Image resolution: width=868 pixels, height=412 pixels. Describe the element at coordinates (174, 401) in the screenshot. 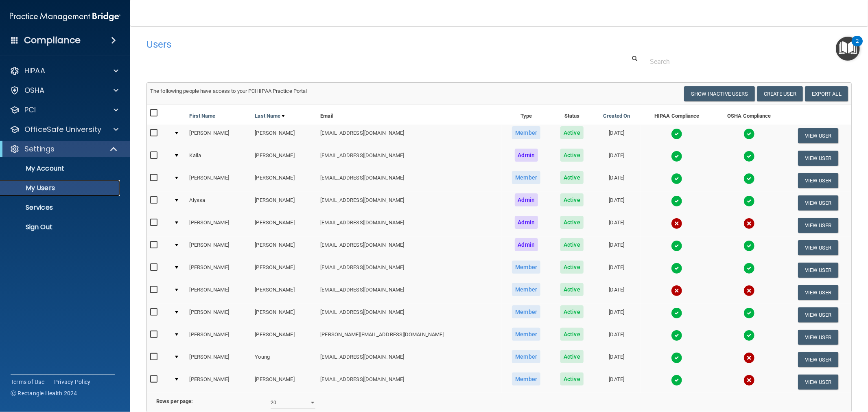

I see `b: Rows per page:` at that location.